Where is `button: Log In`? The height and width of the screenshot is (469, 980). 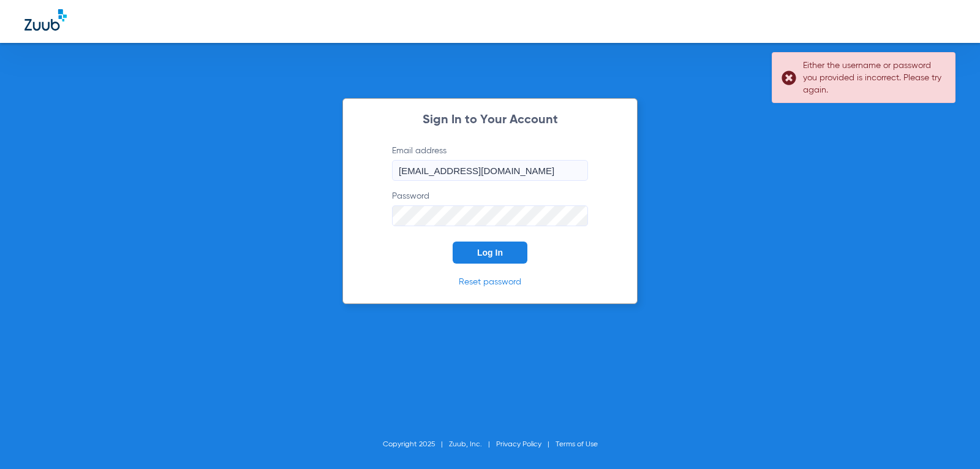
button: Log In is located at coordinates (490, 253).